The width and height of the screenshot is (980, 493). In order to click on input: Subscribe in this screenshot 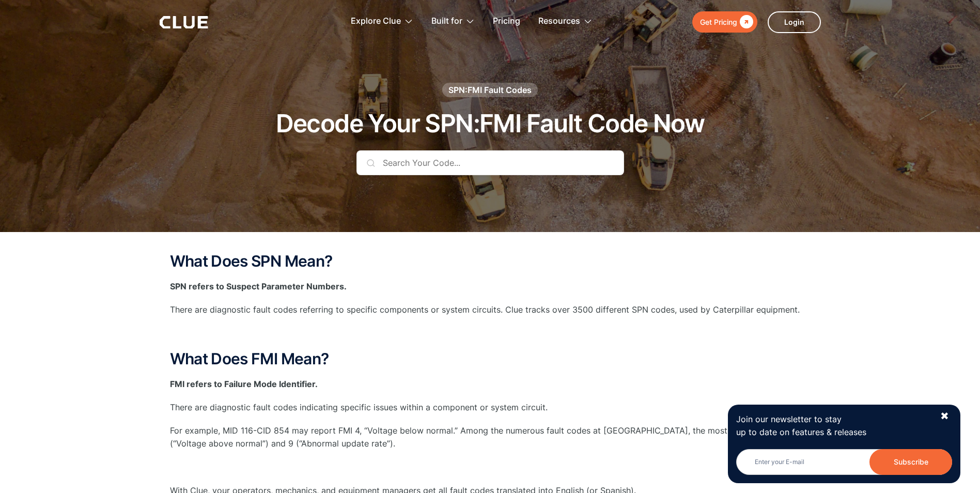, I will do `click(911, 462)`.